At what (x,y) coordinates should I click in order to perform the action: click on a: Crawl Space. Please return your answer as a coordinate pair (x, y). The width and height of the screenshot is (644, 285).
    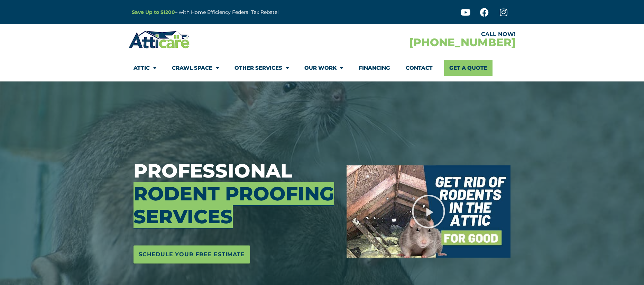
    Looking at the image, I should click on (196, 68).